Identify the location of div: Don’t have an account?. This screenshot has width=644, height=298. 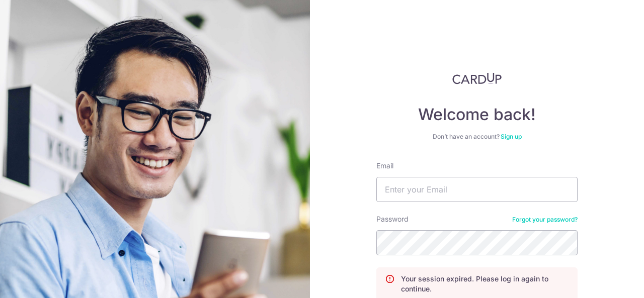
(477, 137).